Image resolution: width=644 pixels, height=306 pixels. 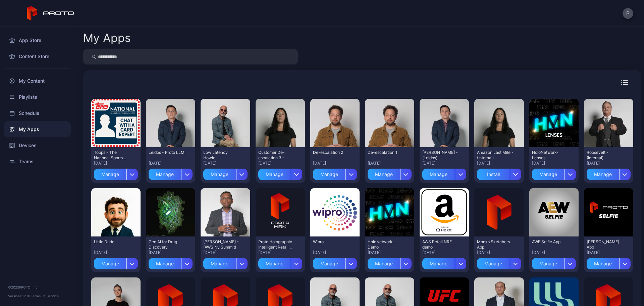 What do you see at coordinates (20, 296) in the screenshot?
I see `span: Version 1.12.0 •` at bounding box center [20, 296].